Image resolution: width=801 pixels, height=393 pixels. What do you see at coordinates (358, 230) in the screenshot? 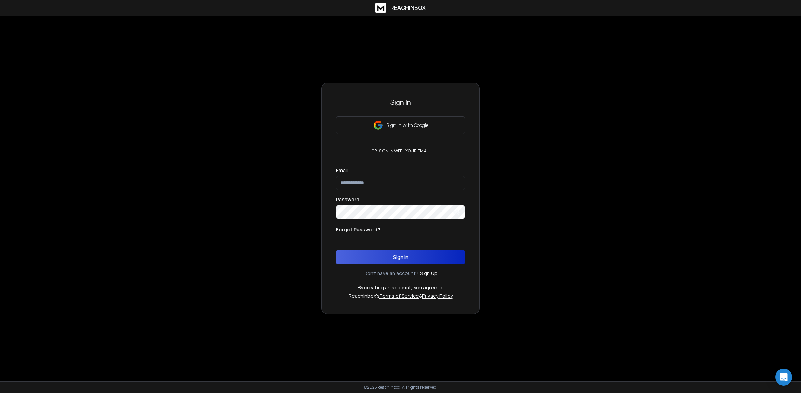
I see `p: Forgot Password?` at bounding box center [358, 230].